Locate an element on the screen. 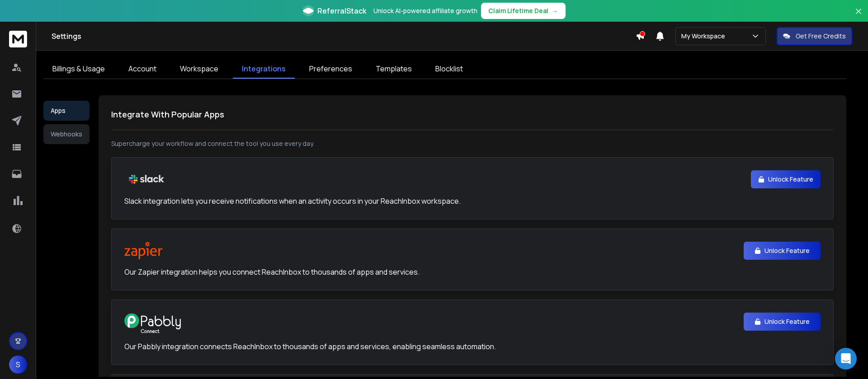 Image resolution: width=868 pixels, height=379 pixels. button: Webhooks is located at coordinates (67, 134).